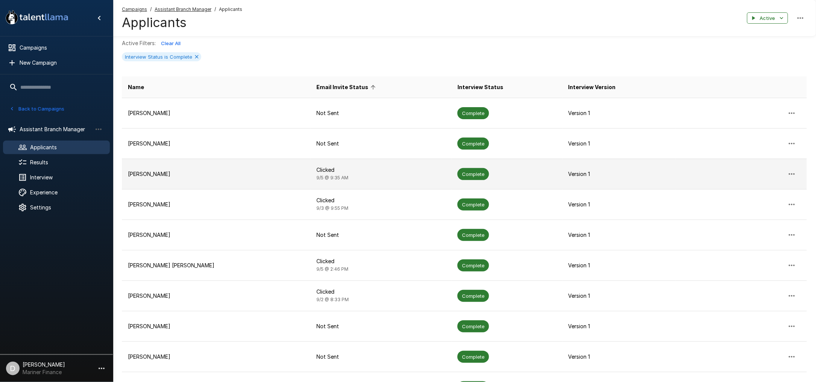  I want to click on button: Clear All, so click(171, 43).